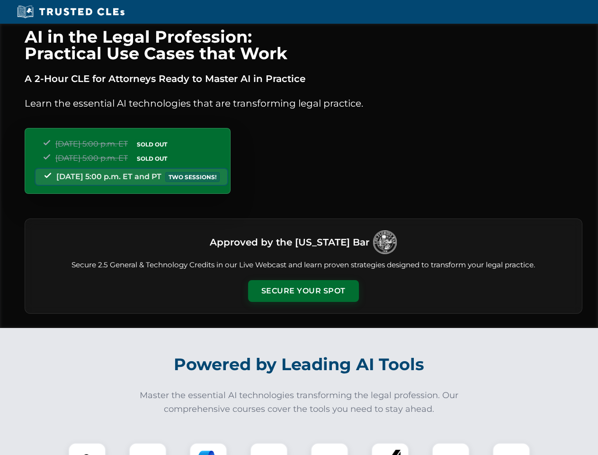  Describe the element at coordinates (304, 79) in the screenshot. I see `p: A 2-Hour CLE for Attorneys Ready to Master AI in Practice` at that location.